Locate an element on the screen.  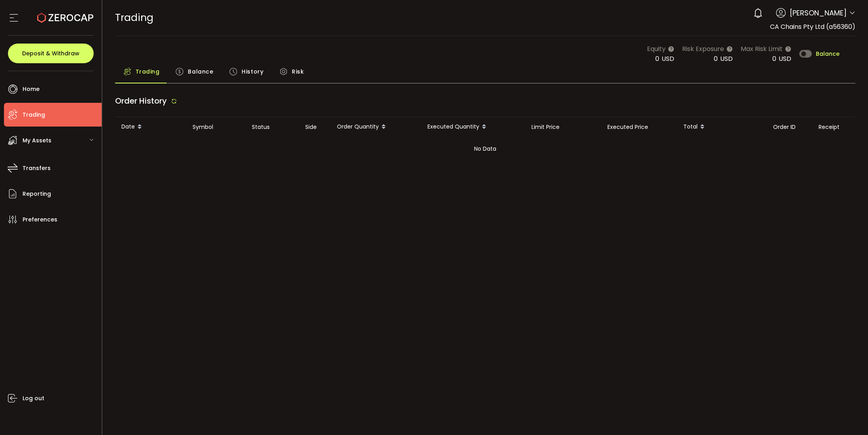
div: Symbol is located at coordinates (216, 127).